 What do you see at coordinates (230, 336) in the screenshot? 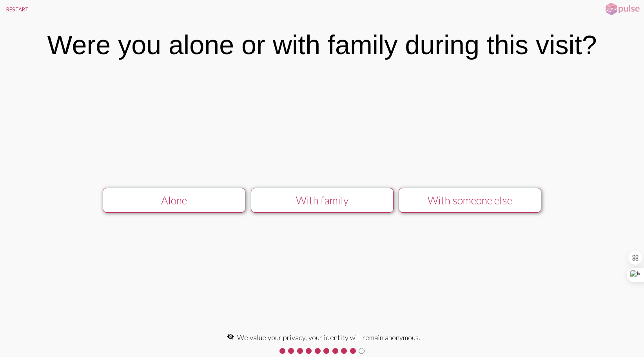
I see `mat-icon: visibility_off` at bounding box center [230, 336].